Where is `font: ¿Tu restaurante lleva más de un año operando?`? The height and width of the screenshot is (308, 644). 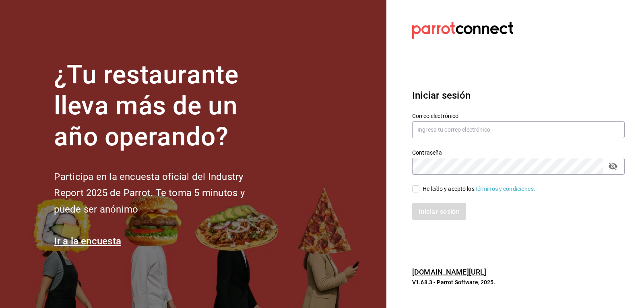
font: ¿Tu restaurante lleva más de un año operando? is located at coordinates (146, 106).